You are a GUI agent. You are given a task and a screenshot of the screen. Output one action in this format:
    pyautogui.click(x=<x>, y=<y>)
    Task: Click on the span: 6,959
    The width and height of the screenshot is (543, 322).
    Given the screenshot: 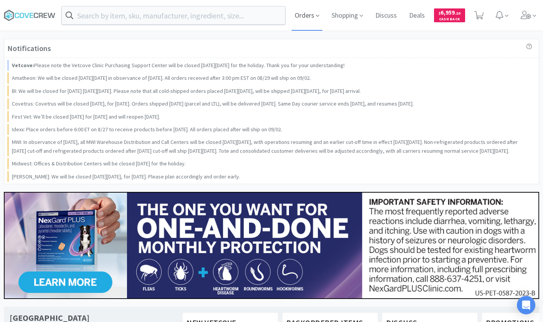 What is the action you would take?
    pyautogui.click(x=449, y=12)
    